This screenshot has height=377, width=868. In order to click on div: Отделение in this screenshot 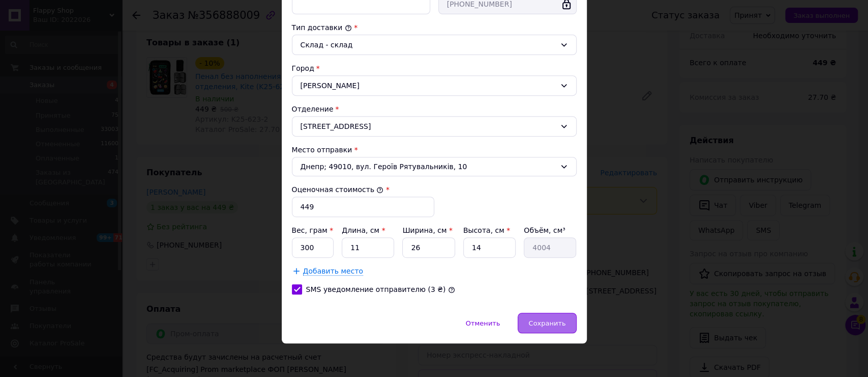, I will do `click(434, 109)`.